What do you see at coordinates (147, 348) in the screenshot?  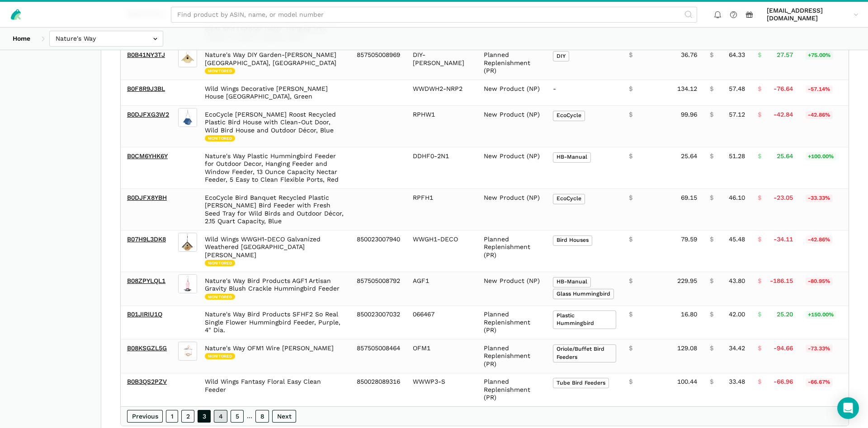 I see `a: B08KSGZL5G` at bounding box center [147, 348].